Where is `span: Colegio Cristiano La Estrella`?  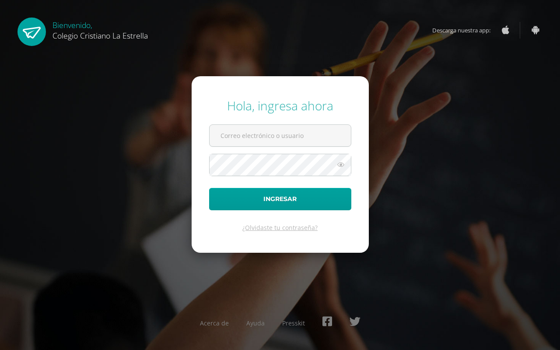
span: Colegio Cristiano La Estrella is located at coordinates (100, 35).